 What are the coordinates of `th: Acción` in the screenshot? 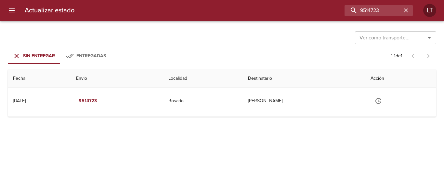 It's located at (401, 78).